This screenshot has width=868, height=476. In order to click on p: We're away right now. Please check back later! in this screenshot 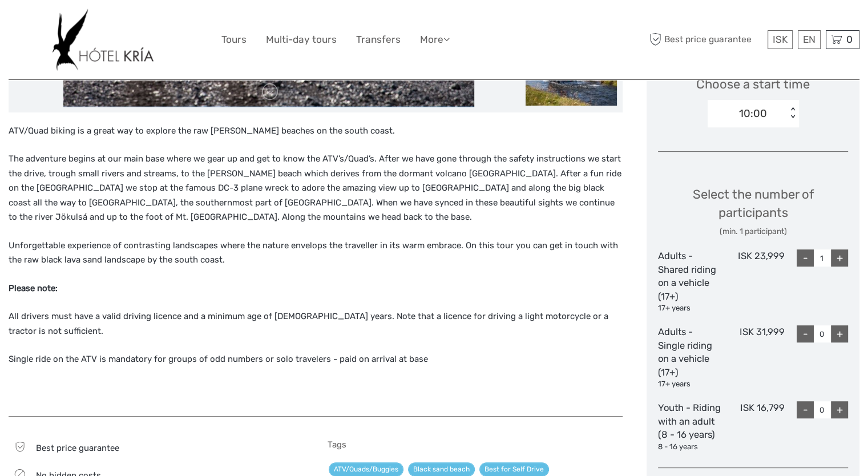, I will do `click(72, 25)`.